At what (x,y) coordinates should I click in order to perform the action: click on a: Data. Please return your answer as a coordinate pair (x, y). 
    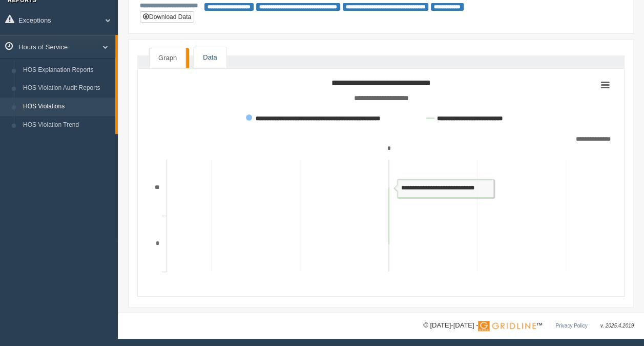
    Looking at the image, I should click on (209, 57).